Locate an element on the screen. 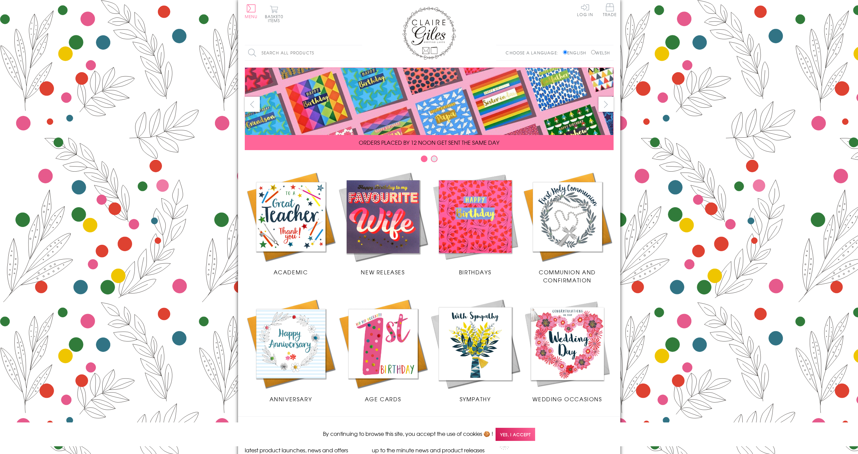 The height and width of the screenshot is (454, 858). button: next is located at coordinates (606, 104).